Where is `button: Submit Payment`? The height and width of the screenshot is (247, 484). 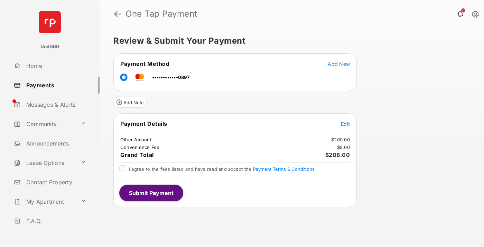
button: Submit Payment is located at coordinates (151, 193).